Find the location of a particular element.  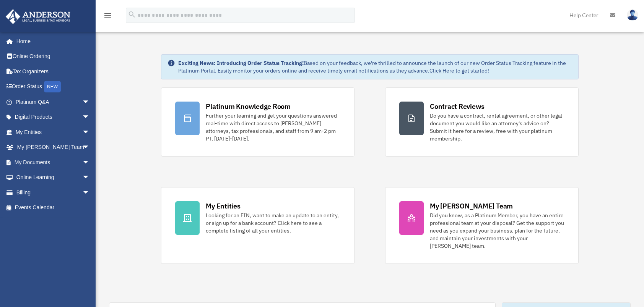

div: Based on your feedback, we're thrilled to announce the launch of our new Order Status Tracking fe... is located at coordinates (375, 67).